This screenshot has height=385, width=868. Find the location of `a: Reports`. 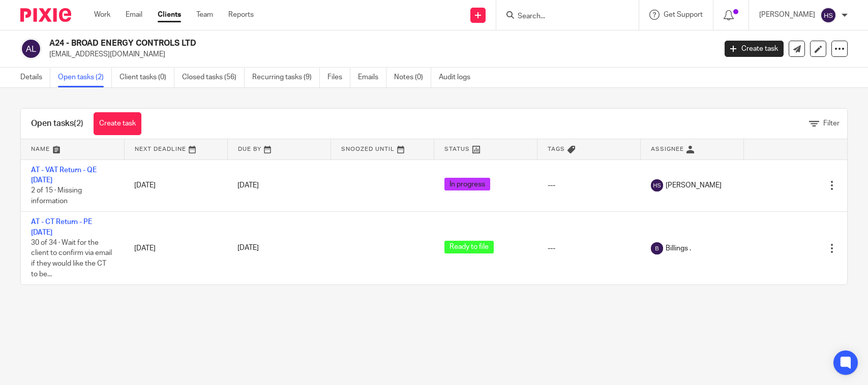

a: Reports is located at coordinates (241, 14).